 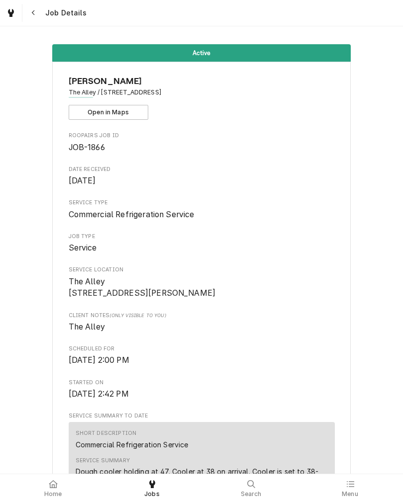 What do you see at coordinates (251, 488) in the screenshot?
I see `a: Search` at bounding box center [251, 488].